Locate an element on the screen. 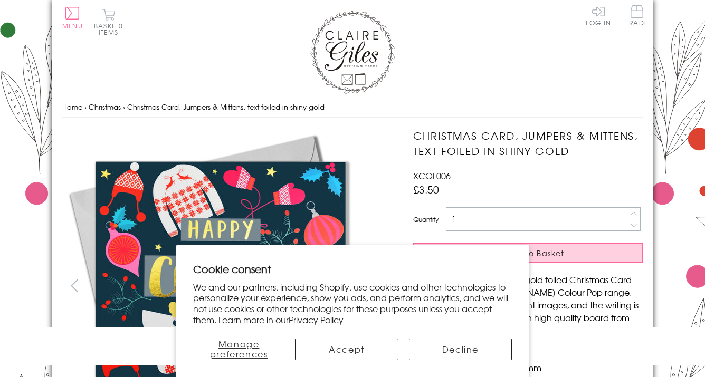 This screenshot has width=705, height=377. li: Dimensions: 150mm x 150mm is located at coordinates (533, 368).